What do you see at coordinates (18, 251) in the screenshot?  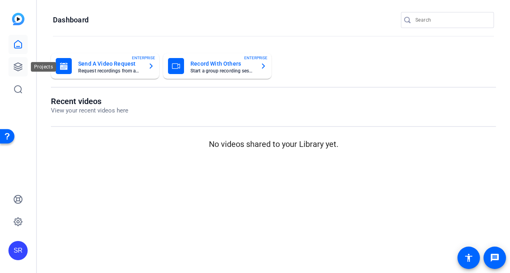 I see `div: SR` at bounding box center [18, 251].